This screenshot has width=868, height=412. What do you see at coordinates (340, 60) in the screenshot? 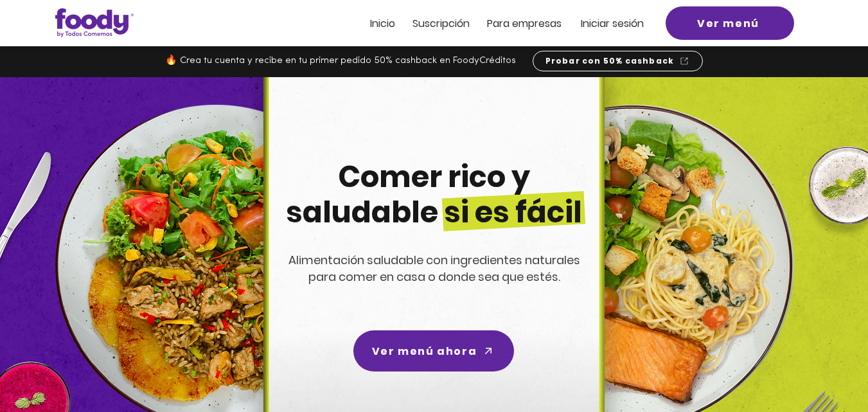
I see `span: 🔥 Crea tu cuenta y recibe en tu primer pedido 50% cashback en FoodyCréditos` at bounding box center [340, 60].